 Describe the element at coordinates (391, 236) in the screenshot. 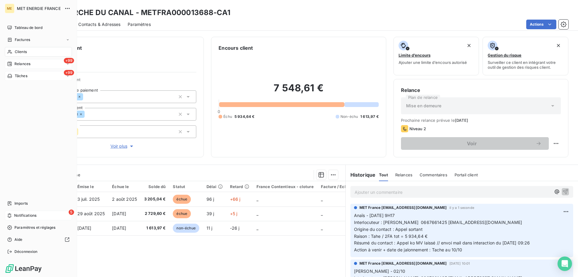

I see `span: Raison : Tahe / 2FA tot = 5 934,64 €` at that location.